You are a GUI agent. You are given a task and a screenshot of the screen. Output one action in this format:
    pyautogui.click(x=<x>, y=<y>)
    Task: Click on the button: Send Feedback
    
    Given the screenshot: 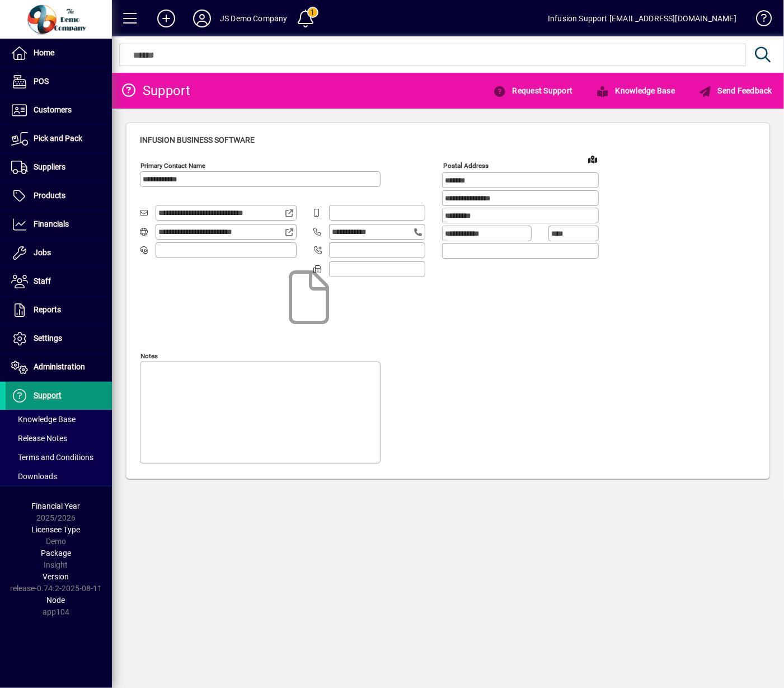 What is the action you would take?
    pyautogui.click(x=736, y=91)
    